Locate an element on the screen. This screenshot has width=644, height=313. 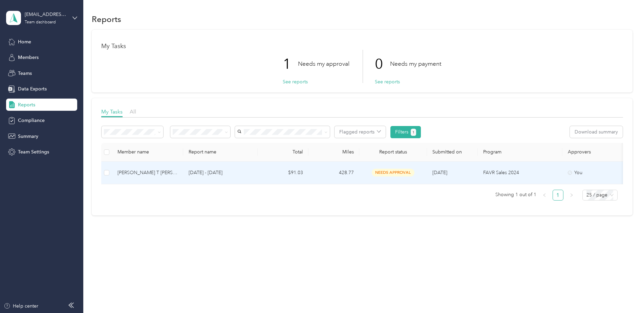
div: Help center is located at coordinates (21, 306).